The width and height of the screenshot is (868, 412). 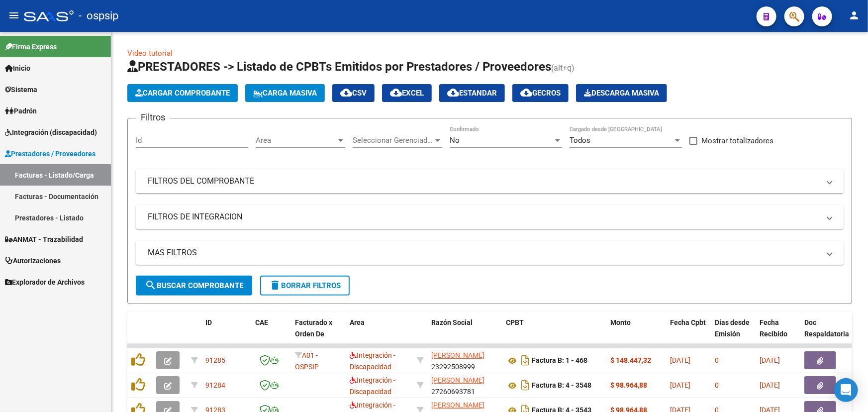 What do you see at coordinates (464, 385) in the screenshot?
I see `div: 27260693781` at bounding box center [464, 385].